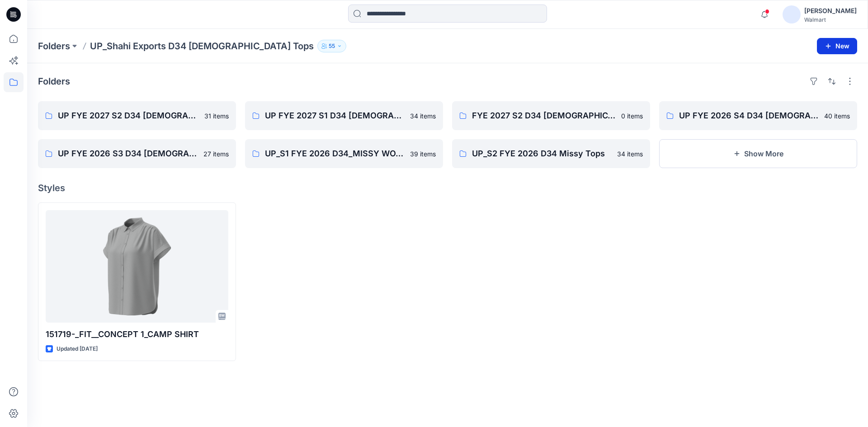  I want to click on div: Walmart, so click(831, 20).